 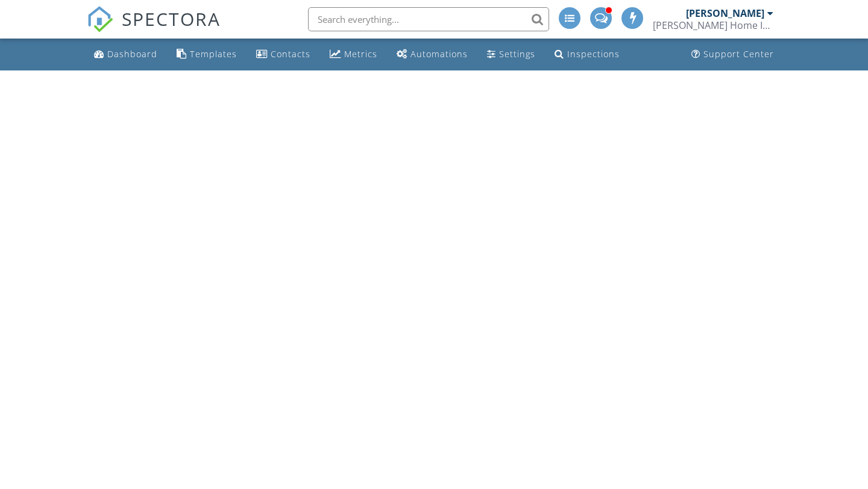 I want to click on div: Support Center, so click(x=739, y=54).